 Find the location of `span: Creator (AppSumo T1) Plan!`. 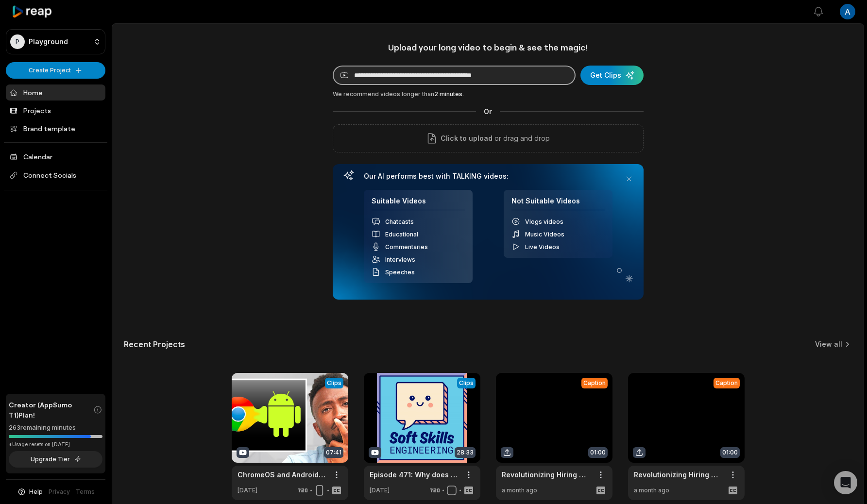

span: Creator (AppSumo T1) Plan! is located at coordinates (51, 410).